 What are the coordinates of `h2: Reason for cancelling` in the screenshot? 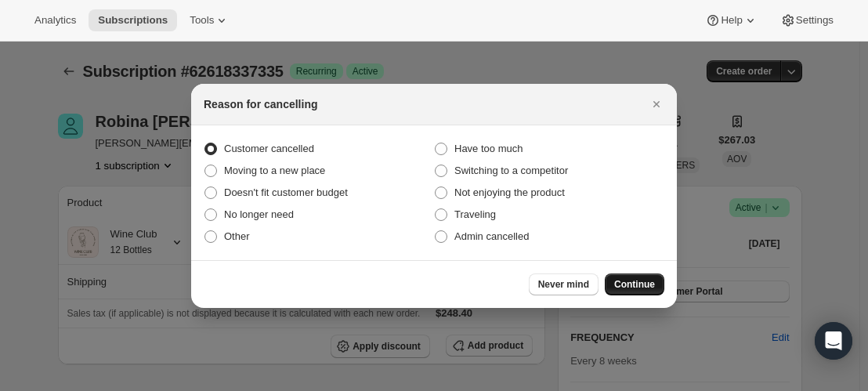 It's located at (261, 104).